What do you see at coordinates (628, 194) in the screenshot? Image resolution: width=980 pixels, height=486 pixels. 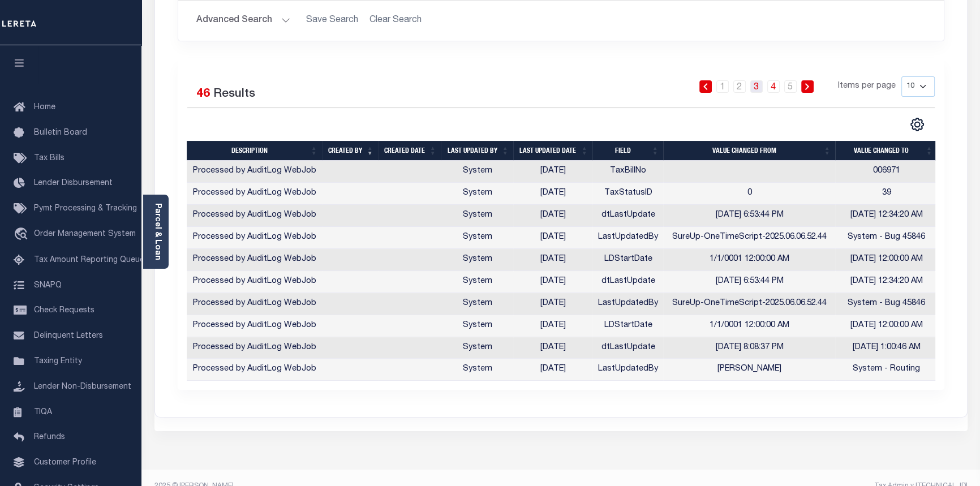 I see `td: TaxStatusID` at bounding box center [628, 194].